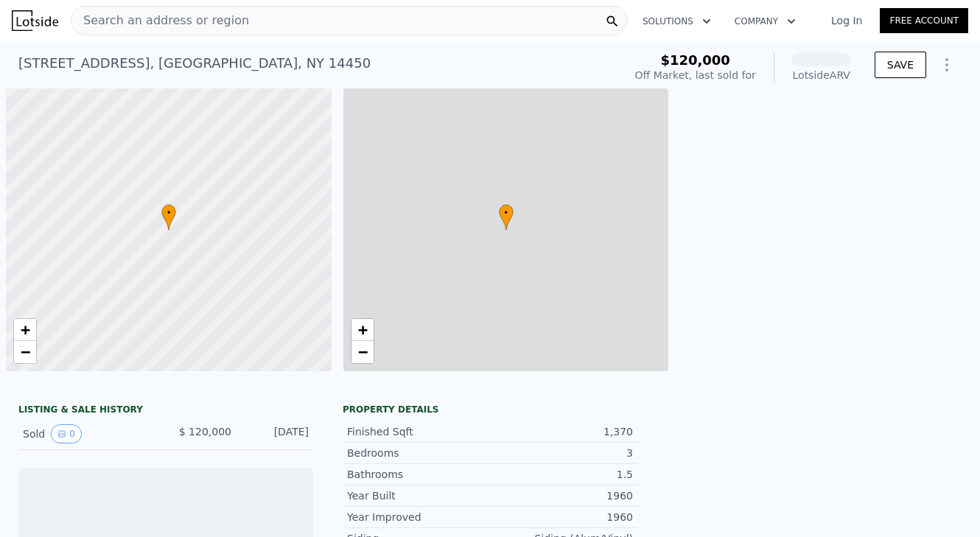 The width and height of the screenshot is (980, 537). Describe the element at coordinates (418, 432) in the screenshot. I see `div: Finished Sqft` at that location.